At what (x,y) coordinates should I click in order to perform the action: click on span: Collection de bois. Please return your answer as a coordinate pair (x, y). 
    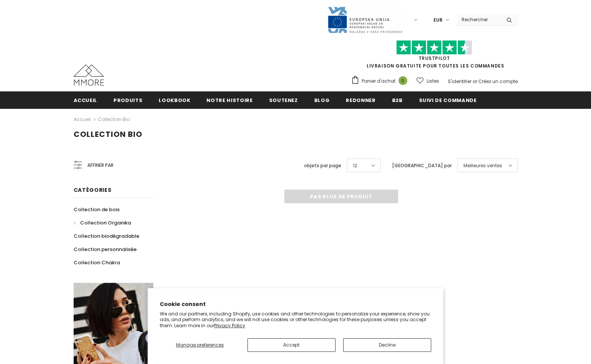
    Looking at the image, I should click on (96, 209).